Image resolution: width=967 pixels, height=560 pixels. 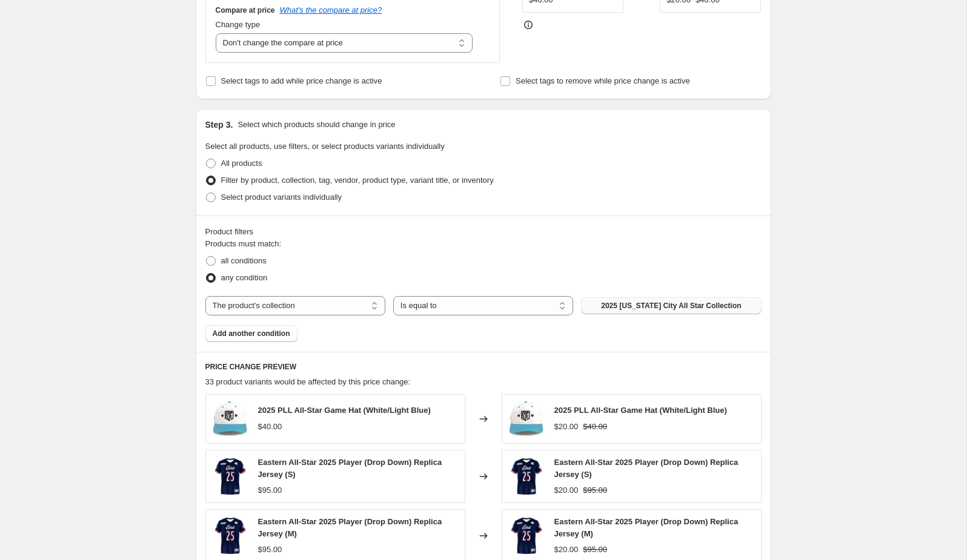 What do you see at coordinates (671, 306) in the screenshot?
I see `button: 2025 Kansas City All Star Collection` at bounding box center [671, 306].